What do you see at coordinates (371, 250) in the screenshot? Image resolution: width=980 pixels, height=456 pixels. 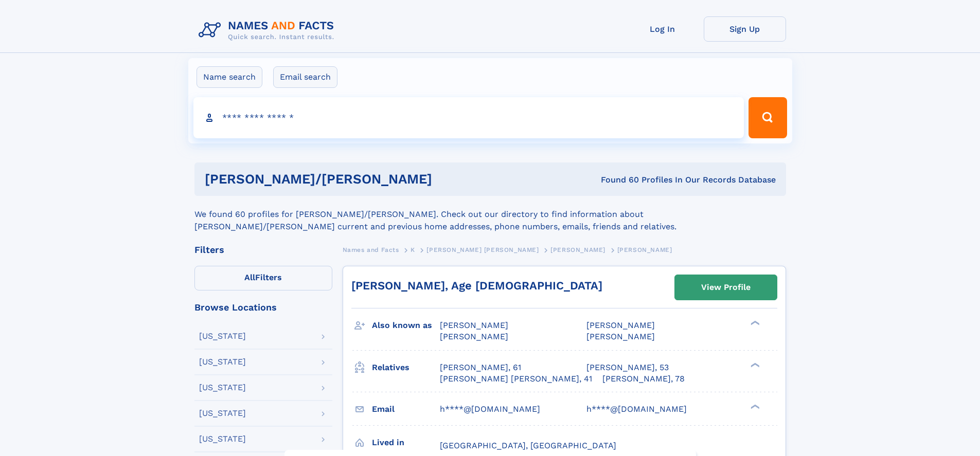 I see `a: Names and Facts` at bounding box center [371, 250].